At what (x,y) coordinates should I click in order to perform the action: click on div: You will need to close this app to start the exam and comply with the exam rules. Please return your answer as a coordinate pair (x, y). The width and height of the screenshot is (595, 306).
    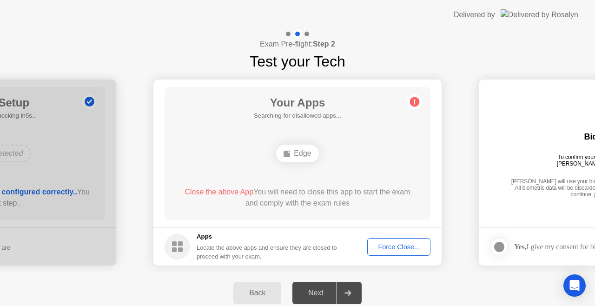
    Looking at the image, I should click on (297, 197).